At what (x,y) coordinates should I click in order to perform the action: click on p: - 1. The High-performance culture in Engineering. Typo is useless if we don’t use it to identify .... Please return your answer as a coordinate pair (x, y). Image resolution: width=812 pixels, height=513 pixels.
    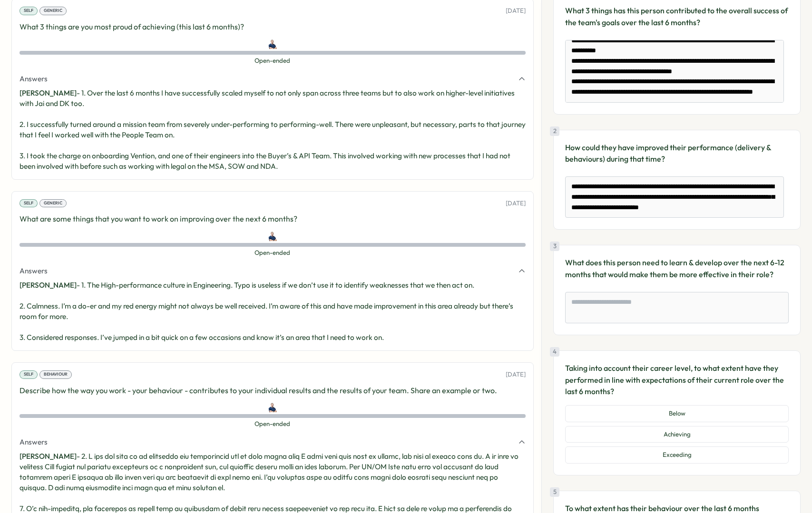
    Looking at the image, I should click on (273, 311).